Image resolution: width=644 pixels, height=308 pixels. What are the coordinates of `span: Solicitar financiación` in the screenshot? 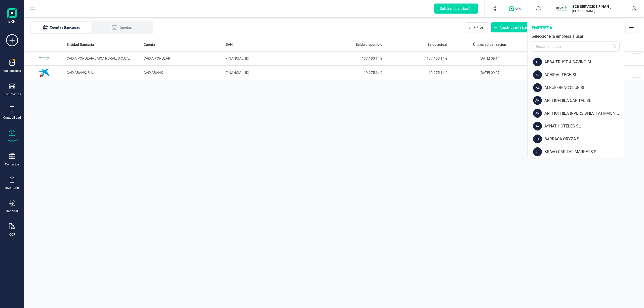 It's located at (456, 9).